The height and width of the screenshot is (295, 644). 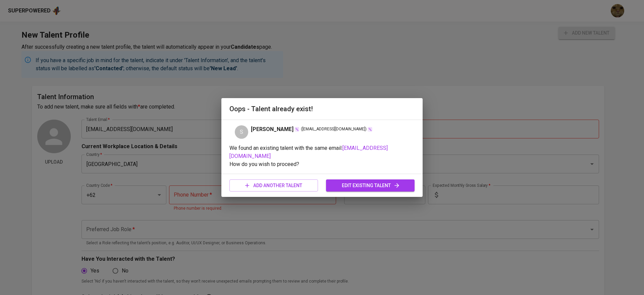 What do you see at coordinates (370, 185) in the screenshot?
I see `button: edit existing talent` at bounding box center [370, 185].